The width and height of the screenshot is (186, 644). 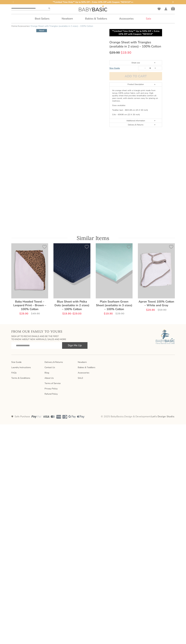 What do you see at coordinates (136, 96) in the screenshot?
I see `p: An orange sheet with a triangle print made from Jersey 100% cotton fabric, soft and cozy. High qu...` at bounding box center [136, 96].